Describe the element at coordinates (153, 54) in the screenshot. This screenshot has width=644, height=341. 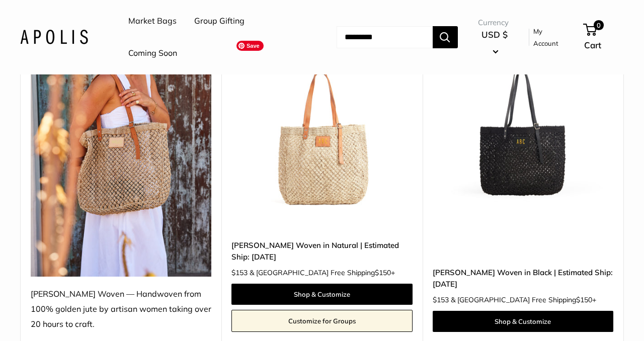
I see `a: Coming Soon` at that location.